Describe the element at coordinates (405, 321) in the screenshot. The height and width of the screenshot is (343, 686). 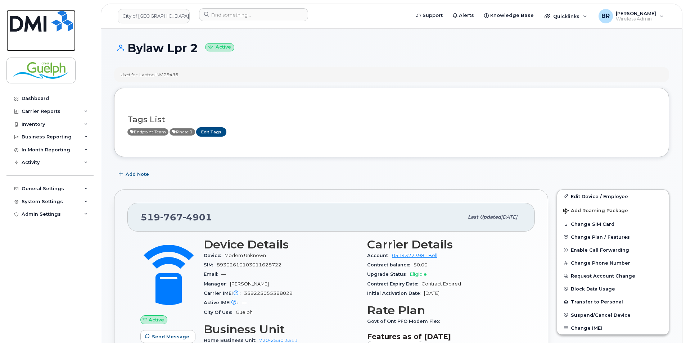
I see `span: Govt of Ont PFO Modem Flex` at that location.